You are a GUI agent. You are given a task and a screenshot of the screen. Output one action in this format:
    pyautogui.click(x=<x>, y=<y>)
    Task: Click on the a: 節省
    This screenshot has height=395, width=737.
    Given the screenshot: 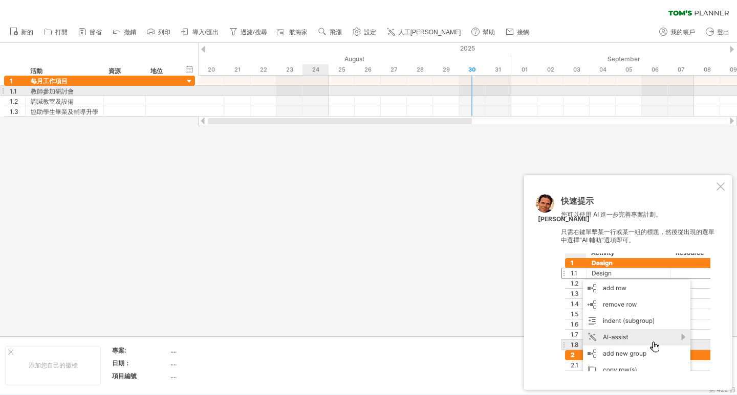 What is the action you would take?
    pyautogui.click(x=90, y=32)
    